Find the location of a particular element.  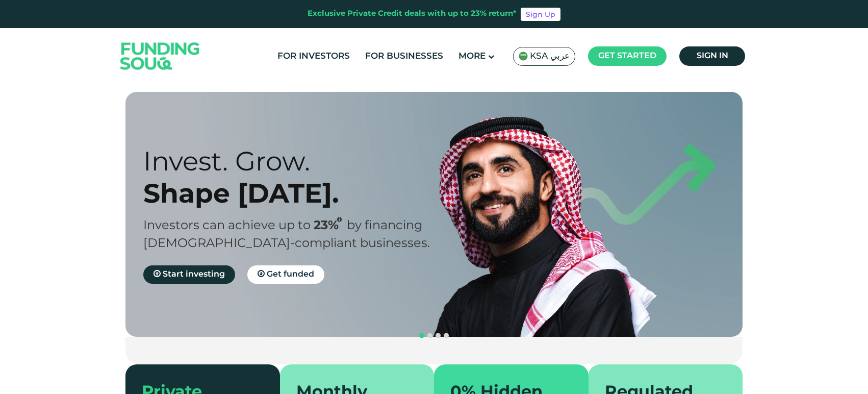

a: Sign Up is located at coordinates (541, 14).